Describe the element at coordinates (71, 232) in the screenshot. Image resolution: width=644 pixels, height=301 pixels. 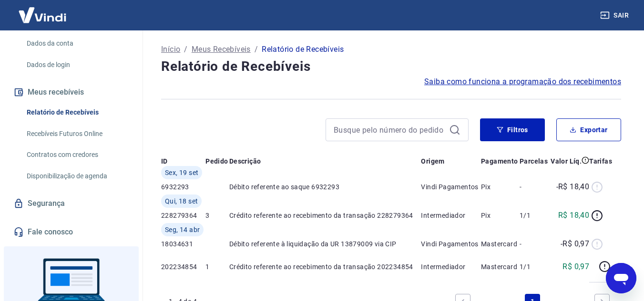
I see `a: Fale conosco` at that location.